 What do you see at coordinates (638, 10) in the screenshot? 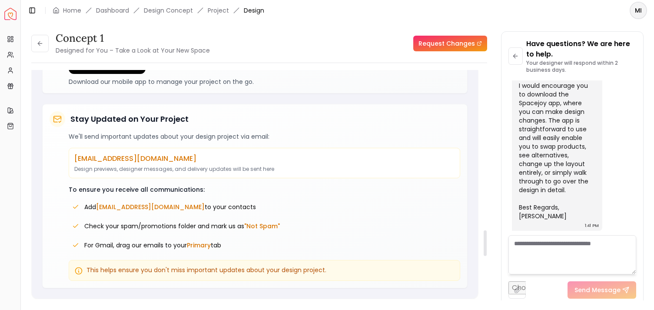
I see `span: MI` at bounding box center [638, 10].